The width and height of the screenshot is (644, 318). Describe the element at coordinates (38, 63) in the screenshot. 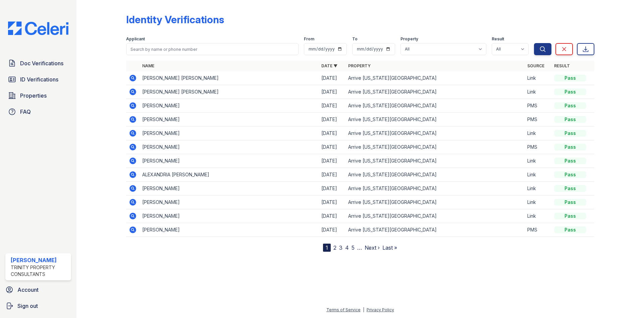

I see `a: Doc Verifications` at that location.